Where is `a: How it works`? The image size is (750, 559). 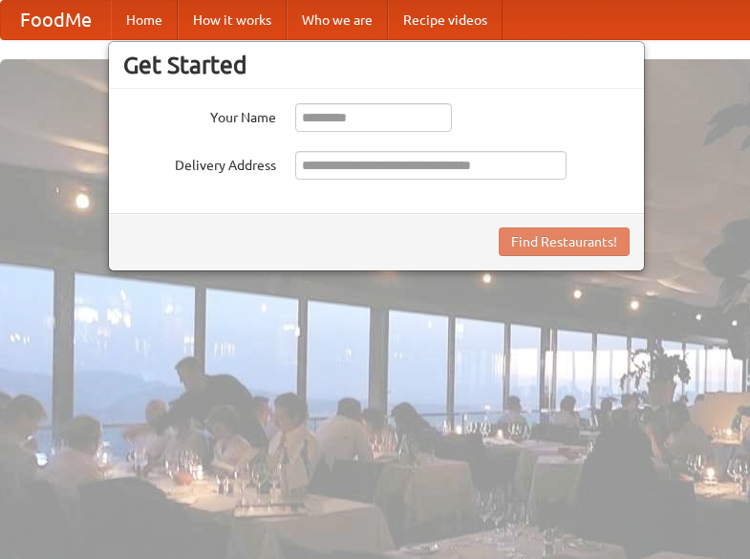
a: How it works is located at coordinates (232, 20).